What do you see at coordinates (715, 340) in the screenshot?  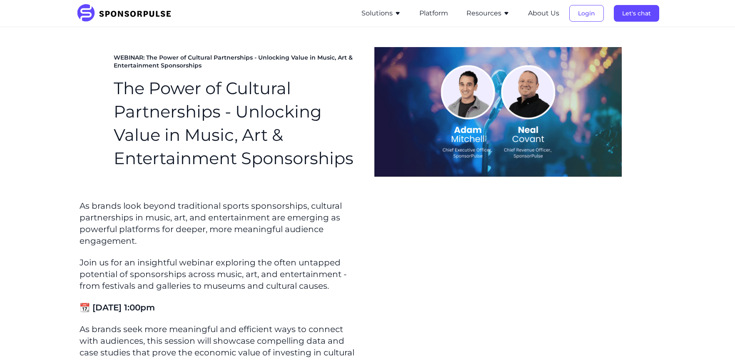 I see `div: Chat Widget` at bounding box center [715, 340].